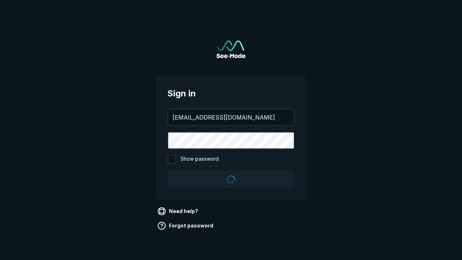 The width and height of the screenshot is (462, 260). Describe the element at coordinates (231, 49) in the screenshot. I see `a: Go to sign in` at that location.